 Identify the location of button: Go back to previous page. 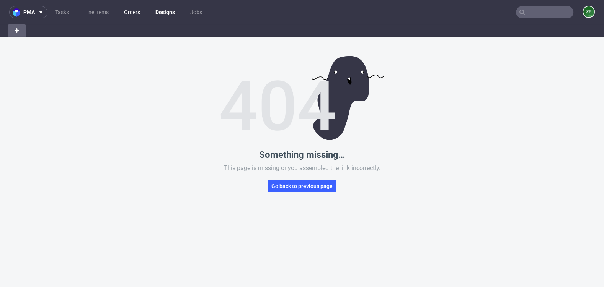
(302, 186).